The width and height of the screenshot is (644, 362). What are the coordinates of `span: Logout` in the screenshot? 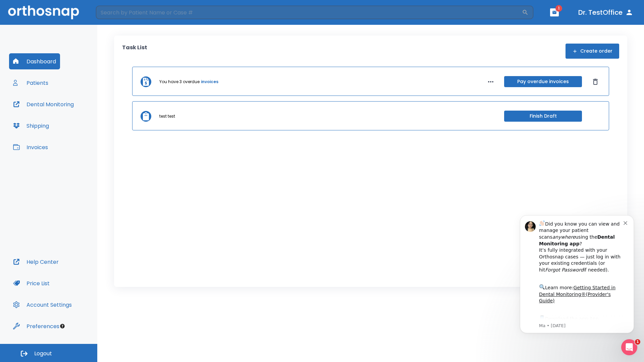 It's located at (43, 354).